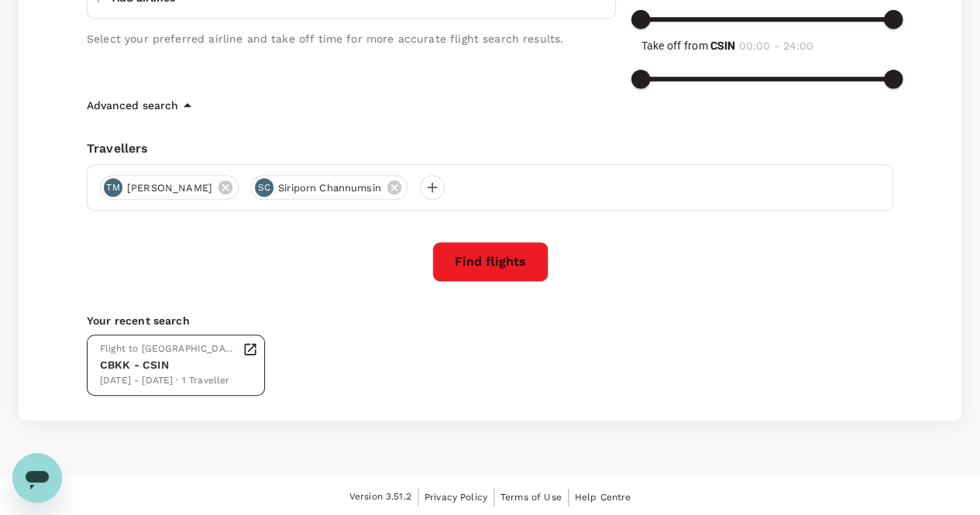 Image resolution: width=980 pixels, height=515 pixels. Describe the element at coordinates (723, 46) in the screenshot. I see `b: CSIN` at that location.